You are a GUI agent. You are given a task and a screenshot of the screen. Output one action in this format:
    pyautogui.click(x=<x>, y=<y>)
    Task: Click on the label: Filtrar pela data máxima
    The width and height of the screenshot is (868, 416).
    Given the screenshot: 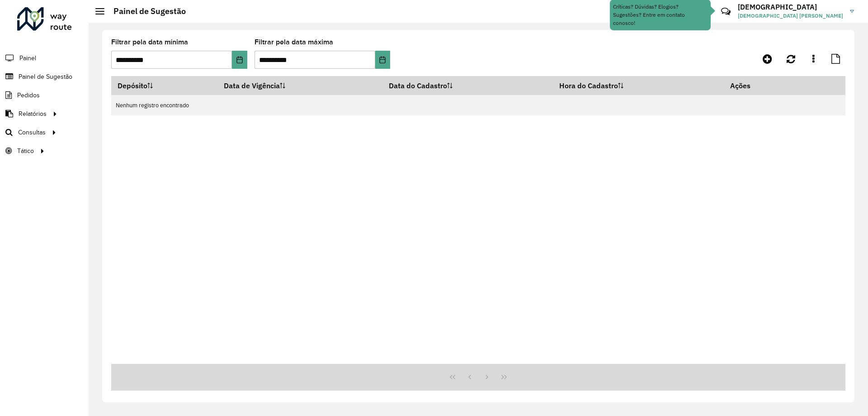 What is the action you would take?
    pyautogui.click(x=294, y=42)
    